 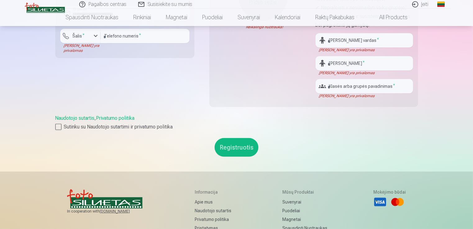 What do you see at coordinates (142, 17) in the screenshot?
I see `a: Rinkiniai` at bounding box center [142, 17].